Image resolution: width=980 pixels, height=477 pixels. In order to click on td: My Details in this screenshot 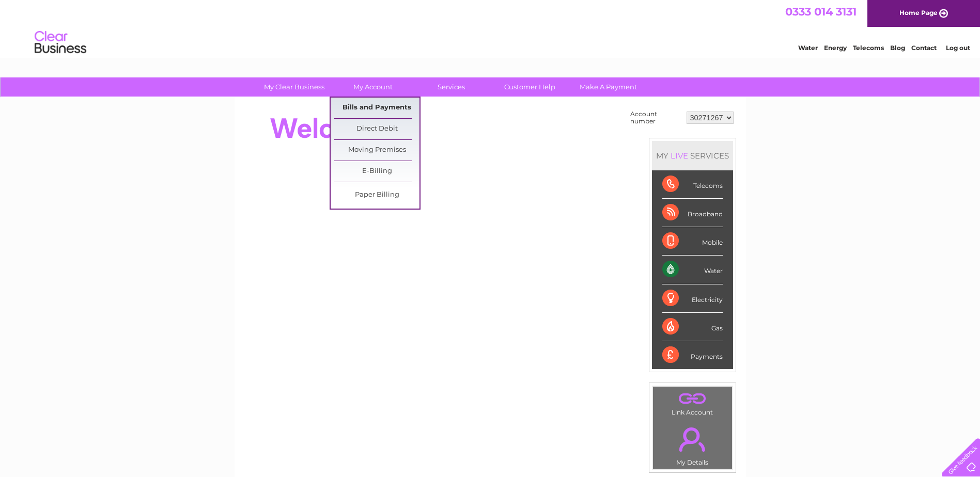, I will do `click(692, 444)`.